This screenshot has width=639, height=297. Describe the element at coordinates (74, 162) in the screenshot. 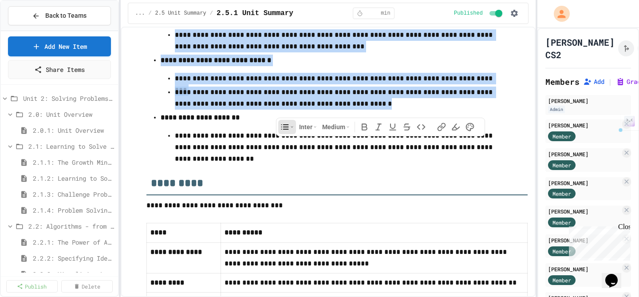

I see `span: 2.1.1: The Growth Mindset` at that location.